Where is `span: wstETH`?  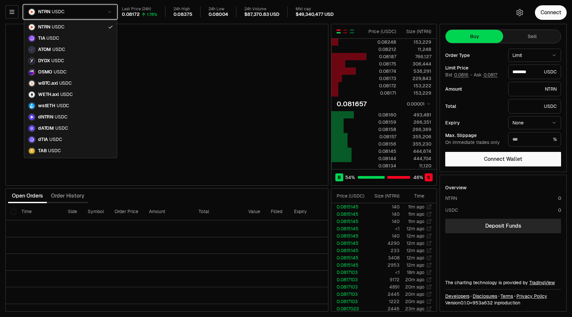
span: wstETH is located at coordinates (47, 106).